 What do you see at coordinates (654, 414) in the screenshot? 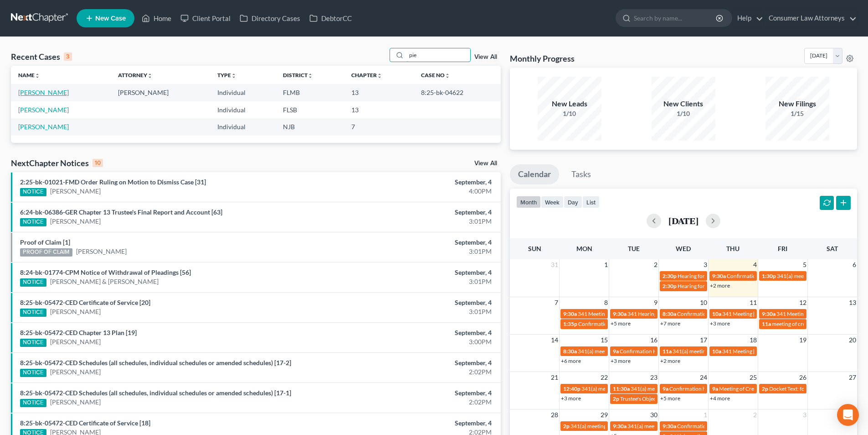
I see `span: 30` at bounding box center [654, 414].